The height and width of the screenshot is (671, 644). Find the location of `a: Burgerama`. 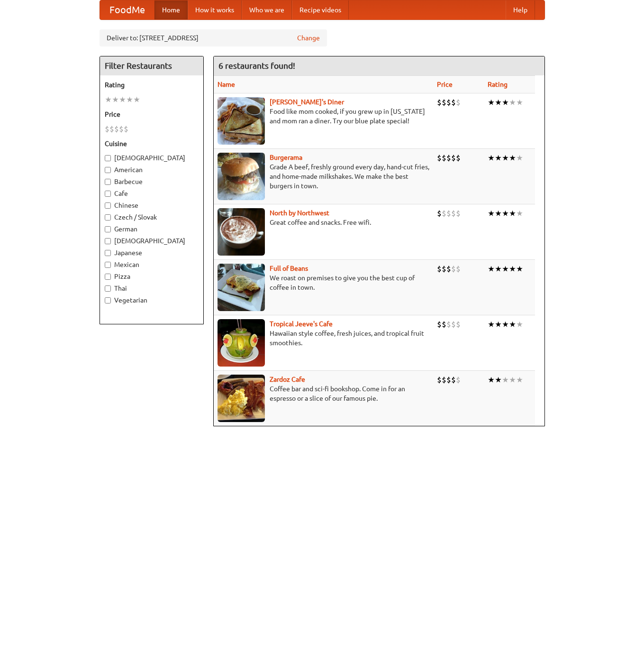

a: Burgerama is located at coordinates (286, 157).